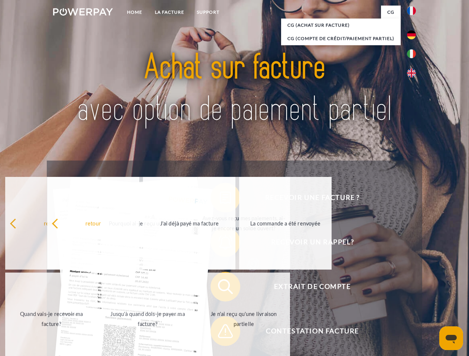  What do you see at coordinates (341, 25) in the screenshot?
I see `a: CG (achat sur facture)` at bounding box center [341, 25].